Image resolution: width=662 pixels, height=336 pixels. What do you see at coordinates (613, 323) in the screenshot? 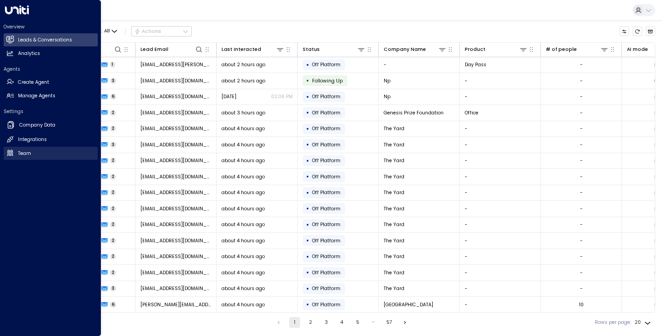
I see `label: Rows per page:` at bounding box center [613, 323].